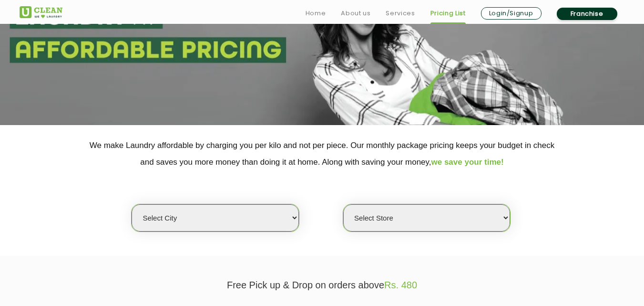  I want to click on p: Free Pick up & Drop on orders above, so click(322, 285).